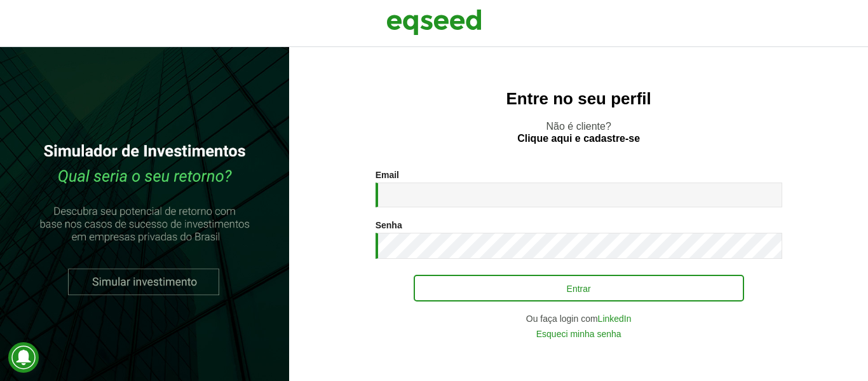 This screenshot has height=381, width=868. What do you see at coordinates (579, 139) in the screenshot?
I see `a: Clique aqui e cadastre-se` at bounding box center [579, 139].